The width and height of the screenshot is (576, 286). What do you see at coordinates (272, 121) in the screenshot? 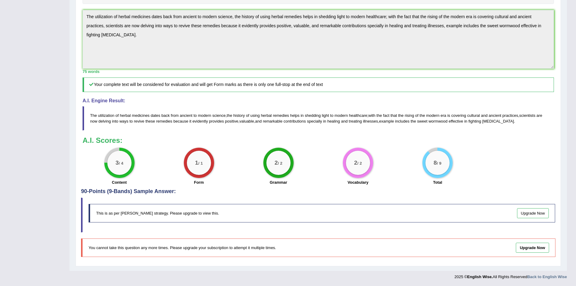
I see `span: remarkable` at bounding box center [272, 121].